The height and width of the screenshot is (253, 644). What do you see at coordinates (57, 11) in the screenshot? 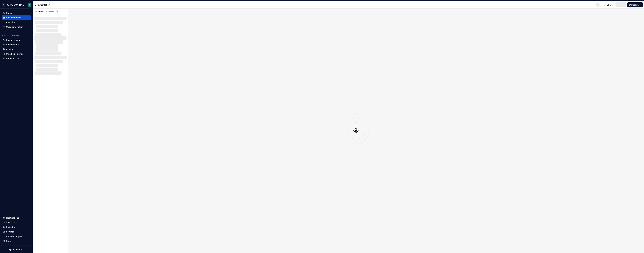
I see `span: 4` at bounding box center [57, 11].